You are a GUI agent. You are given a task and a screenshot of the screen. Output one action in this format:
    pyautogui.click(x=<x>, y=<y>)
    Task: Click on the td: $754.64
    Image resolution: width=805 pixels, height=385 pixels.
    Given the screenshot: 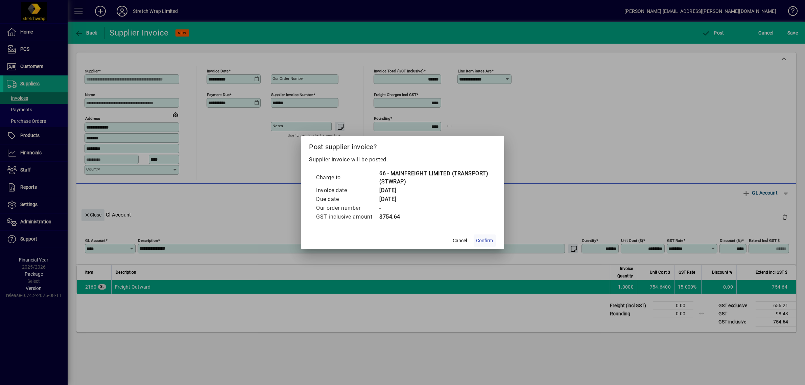 What is the action you would take?
    pyautogui.click(x=434, y=217)
    